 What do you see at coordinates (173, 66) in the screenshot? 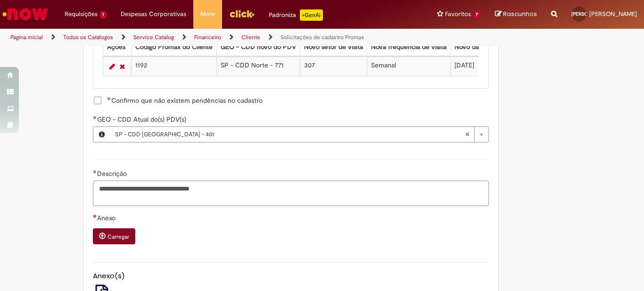
I see `td: 1192` at bounding box center [173, 66].